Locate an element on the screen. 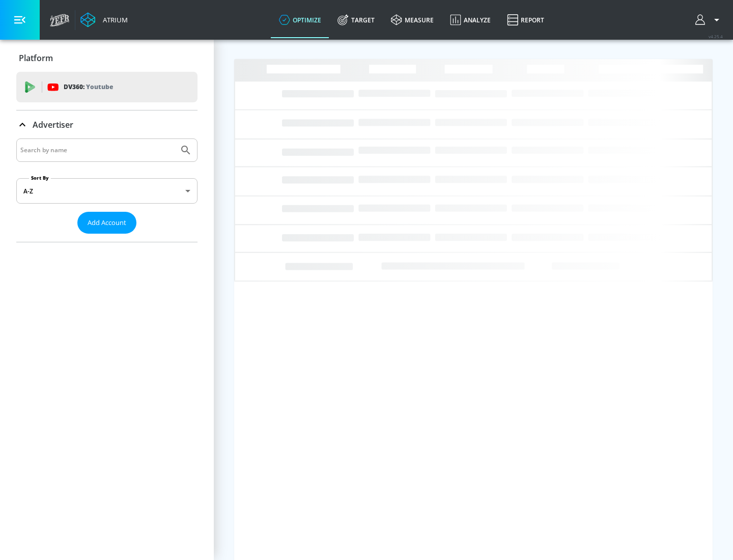 Image resolution: width=733 pixels, height=560 pixels. div: DV360: Youtube is located at coordinates (107, 87).